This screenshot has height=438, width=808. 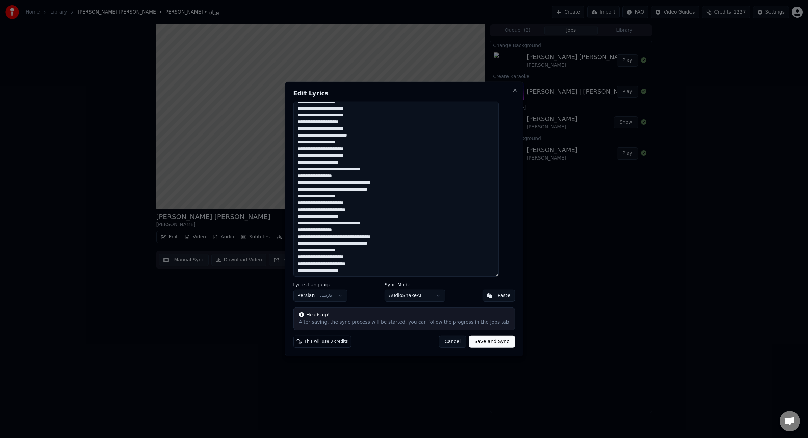 I want to click on div: Heads up!, so click(x=404, y=315).